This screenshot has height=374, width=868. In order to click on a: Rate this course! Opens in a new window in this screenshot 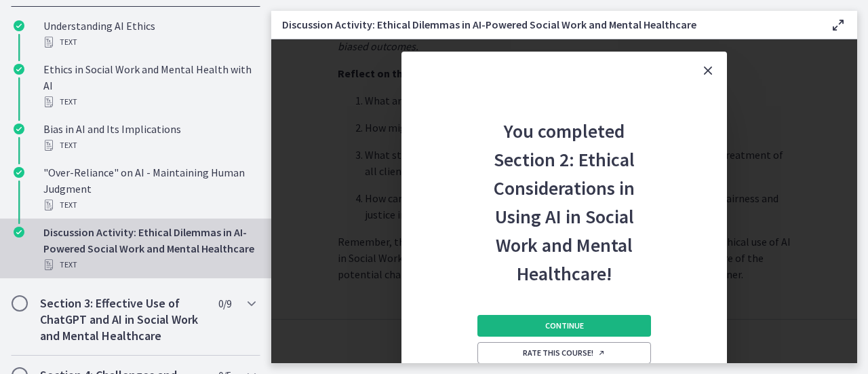, I will do `click(564, 353)`.